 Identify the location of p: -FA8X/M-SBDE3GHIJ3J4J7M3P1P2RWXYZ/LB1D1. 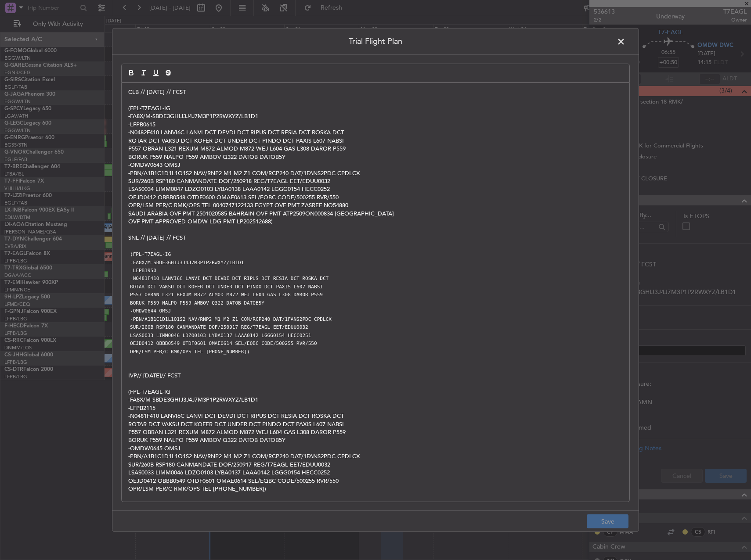
(375, 400).